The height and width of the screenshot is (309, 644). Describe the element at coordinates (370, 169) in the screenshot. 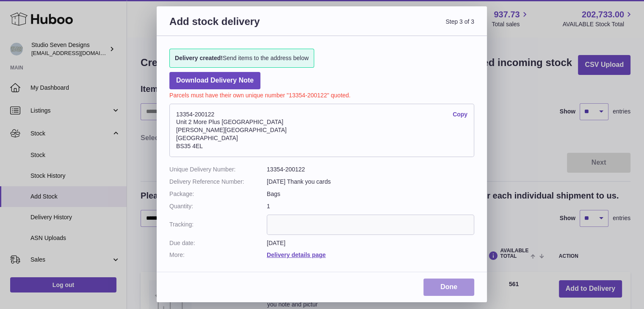

I see `dd: 13354-200122` at that location.